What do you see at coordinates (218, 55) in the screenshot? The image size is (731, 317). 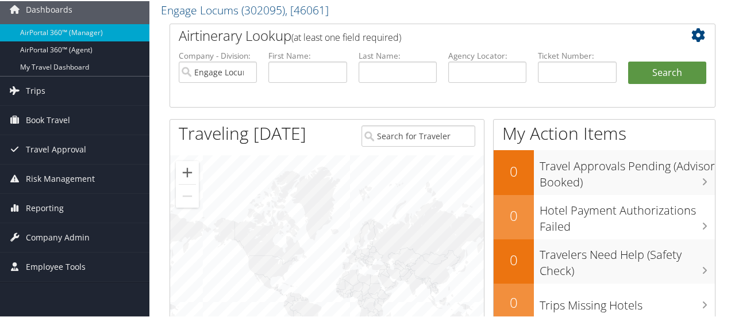 I see `label: Company - Division:` at bounding box center [218, 55].